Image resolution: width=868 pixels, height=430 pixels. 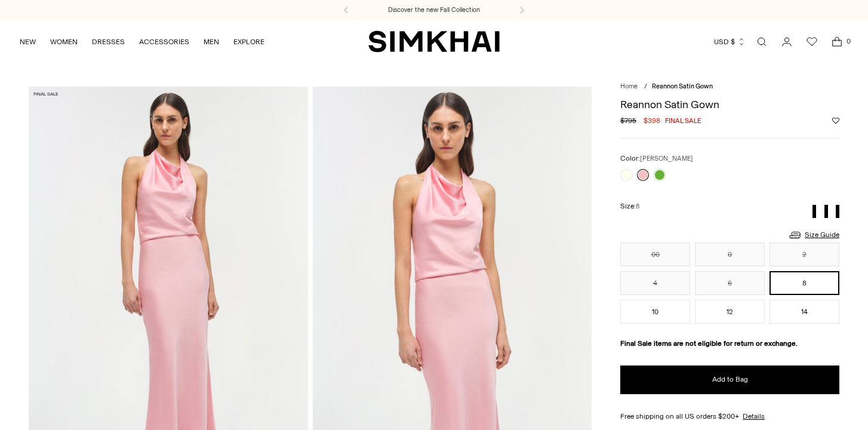 I want to click on span: $398, so click(x=652, y=121).